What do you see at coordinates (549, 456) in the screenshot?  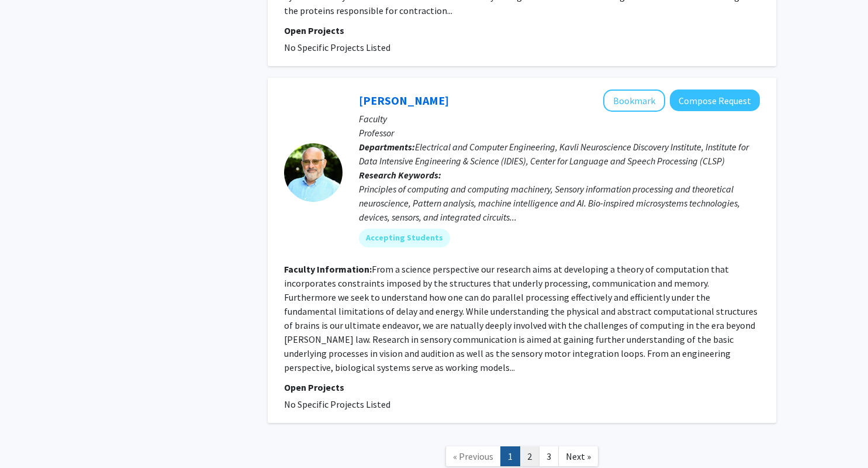 I see `a: 3` at bounding box center [549, 456].